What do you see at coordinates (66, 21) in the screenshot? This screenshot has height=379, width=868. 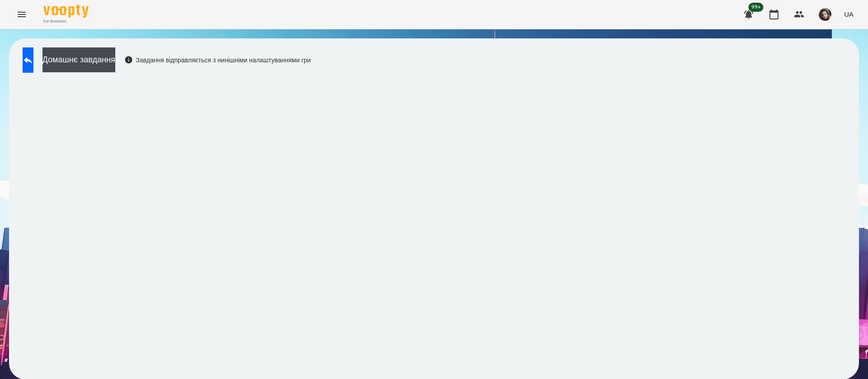 I see `span: For Business` at bounding box center [66, 21].